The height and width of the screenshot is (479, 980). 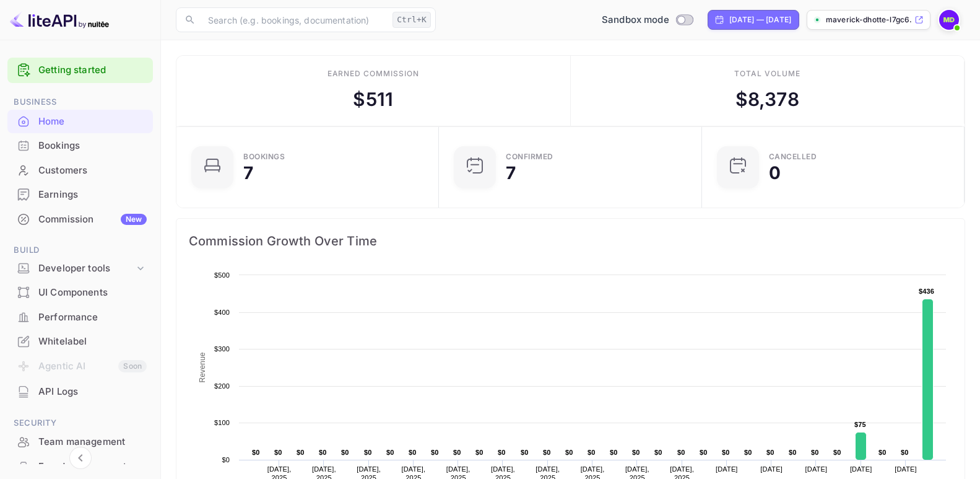 What do you see at coordinates (80, 341) in the screenshot?
I see `a: Whitelabel` at bounding box center [80, 341].